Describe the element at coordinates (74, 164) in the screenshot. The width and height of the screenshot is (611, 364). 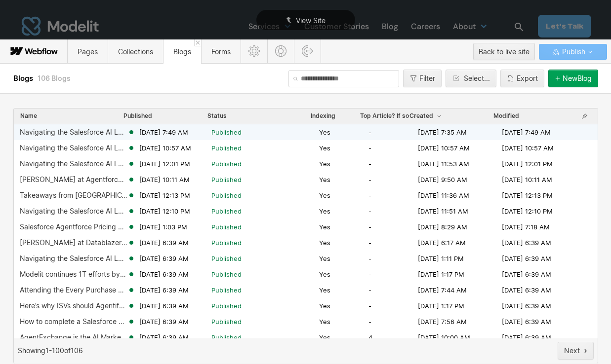
I see `div: Navigating the Salesforce AI Landscape: The AI for Business suite` at that location.